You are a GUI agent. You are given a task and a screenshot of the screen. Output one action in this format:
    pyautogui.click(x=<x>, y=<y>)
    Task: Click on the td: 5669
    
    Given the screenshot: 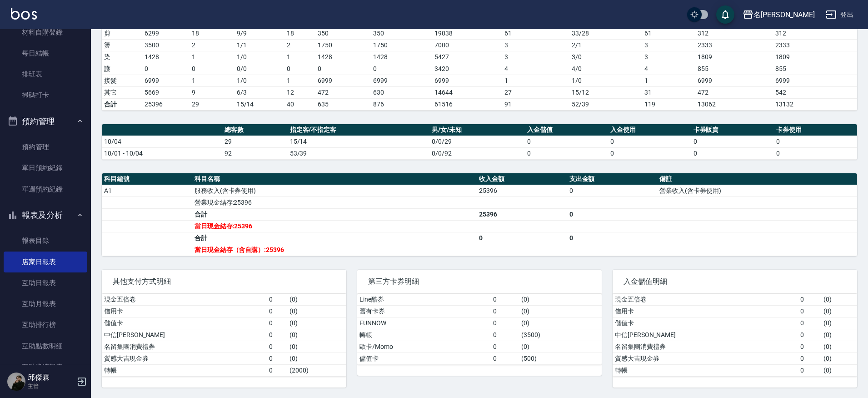 What is the action you would take?
    pyautogui.click(x=166, y=92)
    